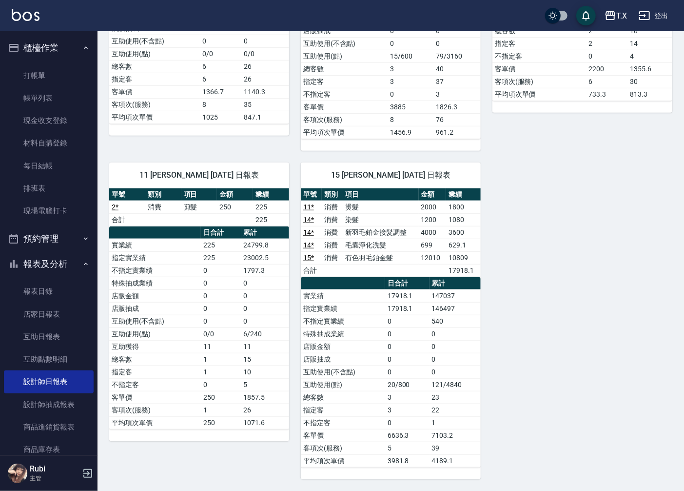 The image size is (684, 491). What do you see at coordinates (463, 245) in the screenshot?
I see `td: 629.1` at bounding box center [463, 245].